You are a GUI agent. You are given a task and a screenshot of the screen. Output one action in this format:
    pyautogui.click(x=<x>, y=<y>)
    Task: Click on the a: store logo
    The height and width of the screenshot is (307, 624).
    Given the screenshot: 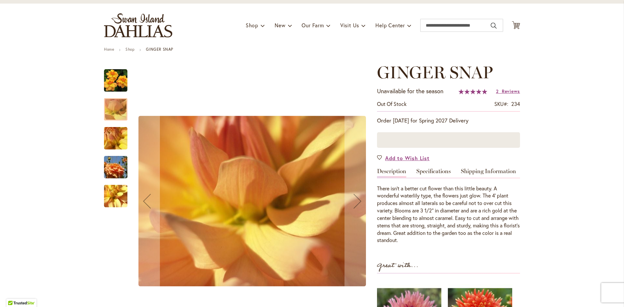 What is the action you would take?
    pyautogui.click(x=138, y=25)
    